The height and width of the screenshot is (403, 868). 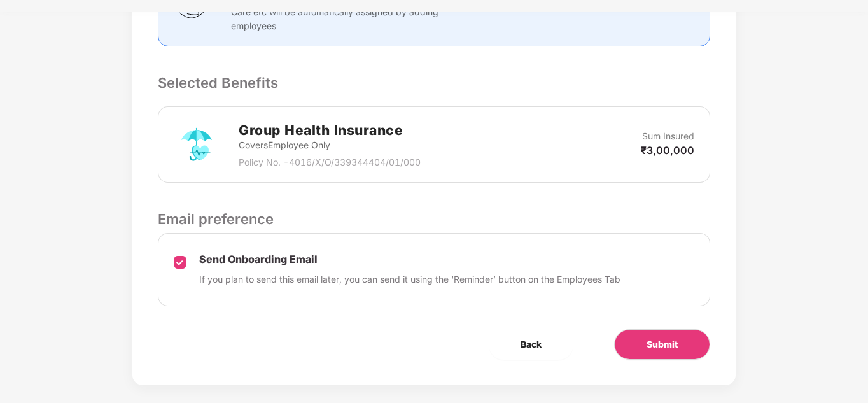 I want to click on p: Send Onboarding Email, so click(x=410, y=259).